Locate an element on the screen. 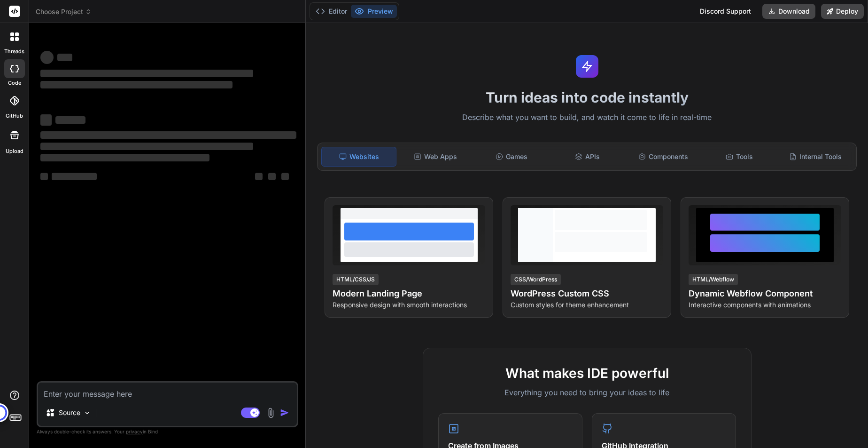  p: Everything you need to bring your ideas to life is located at coordinates (587, 392).